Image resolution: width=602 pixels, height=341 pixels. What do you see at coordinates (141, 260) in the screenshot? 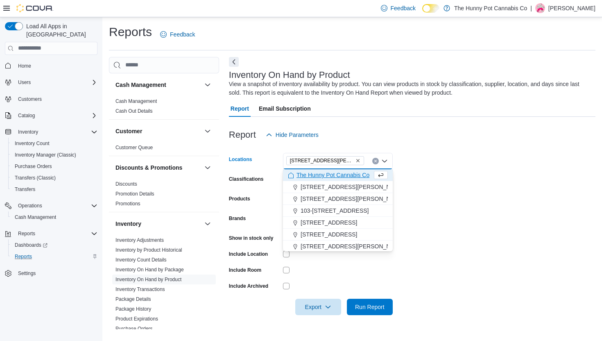
I see `a: Inventory Count Details` at bounding box center [141, 260].